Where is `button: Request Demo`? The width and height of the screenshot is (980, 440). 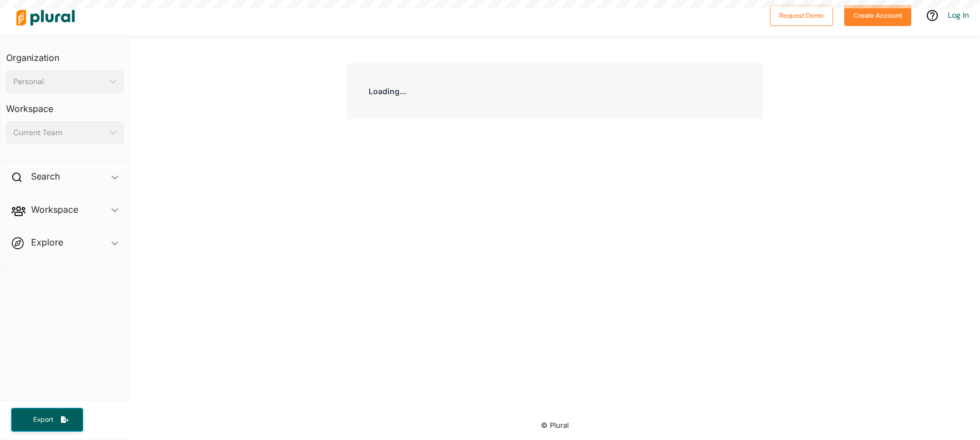
button: Request Demo is located at coordinates (802, 16).